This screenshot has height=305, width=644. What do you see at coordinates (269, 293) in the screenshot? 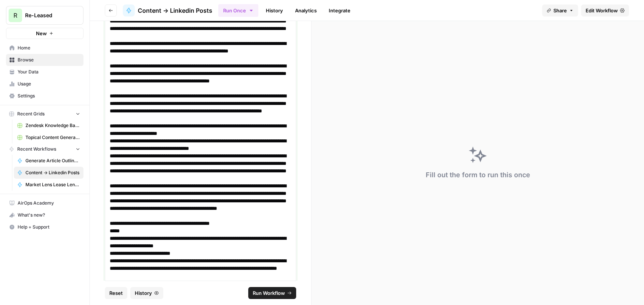
I see `span: Run Workflow` at bounding box center [269, 293].